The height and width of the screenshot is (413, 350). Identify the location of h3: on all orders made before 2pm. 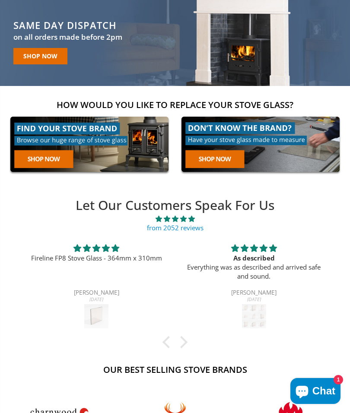
(68, 37).